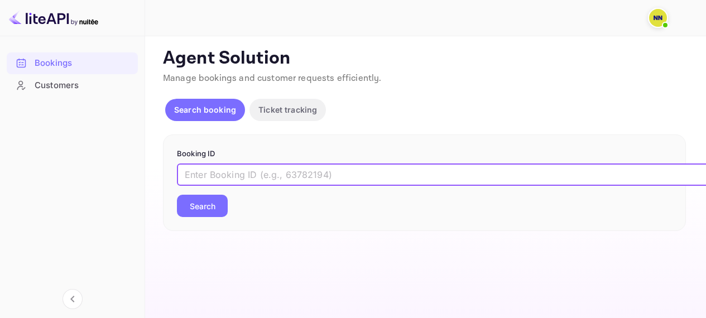  I want to click on span: Manage bookings and customer requests efficiently., so click(272, 78).